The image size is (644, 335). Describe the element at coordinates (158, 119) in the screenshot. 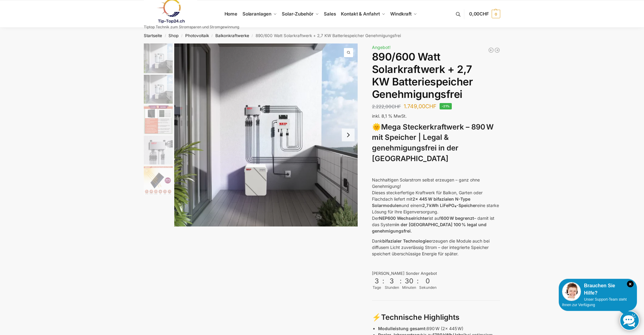

I see `img: Bificial im Vergleich zu billig Modulen` at that location.